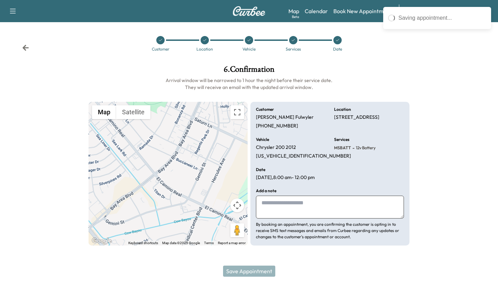 The height and width of the screenshot is (285, 498). What do you see at coordinates (343, 148) in the screenshot?
I see `span: MSBATT` at bounding box center [343, 148].